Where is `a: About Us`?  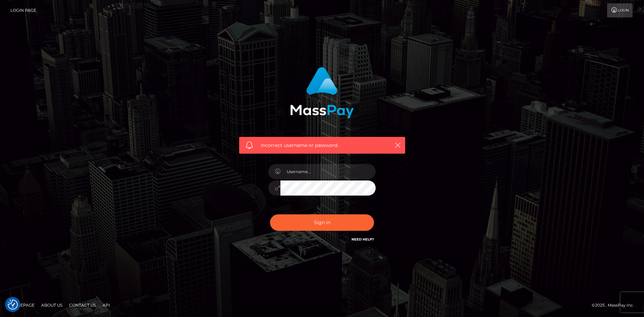
a: About Us is located at coordinates (52, 305).